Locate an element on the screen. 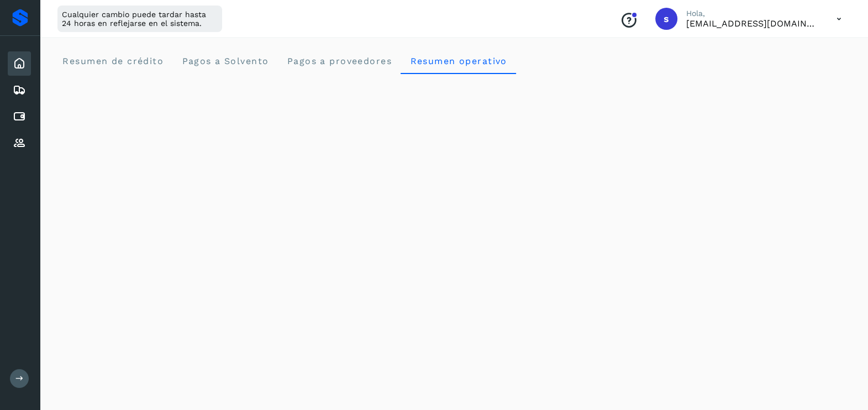  div: Cuentas por pagar is located at coordinates (20, 117).